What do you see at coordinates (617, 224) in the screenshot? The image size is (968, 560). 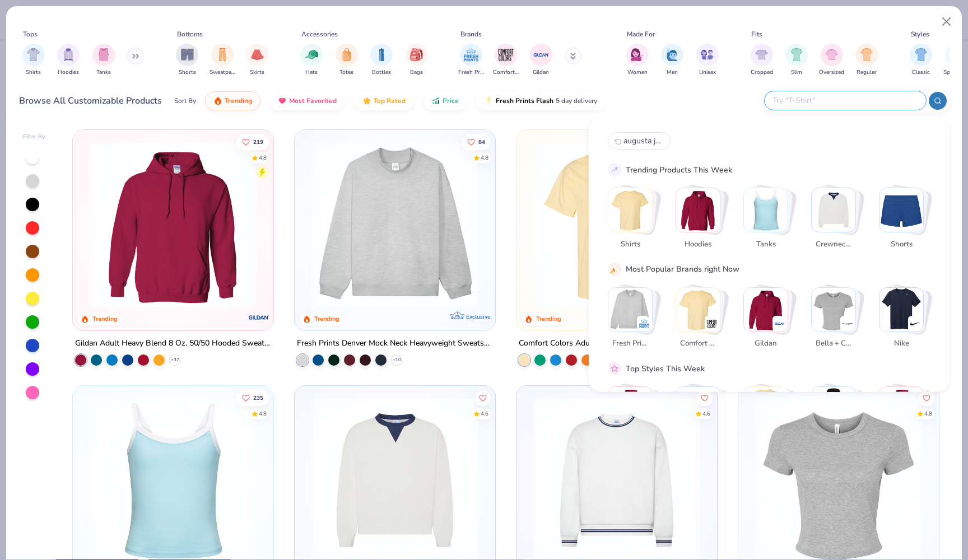 I see `img: 029b8af0-80e6-406f-9fdc-fdf898547912` at bounding box center [617, 224].